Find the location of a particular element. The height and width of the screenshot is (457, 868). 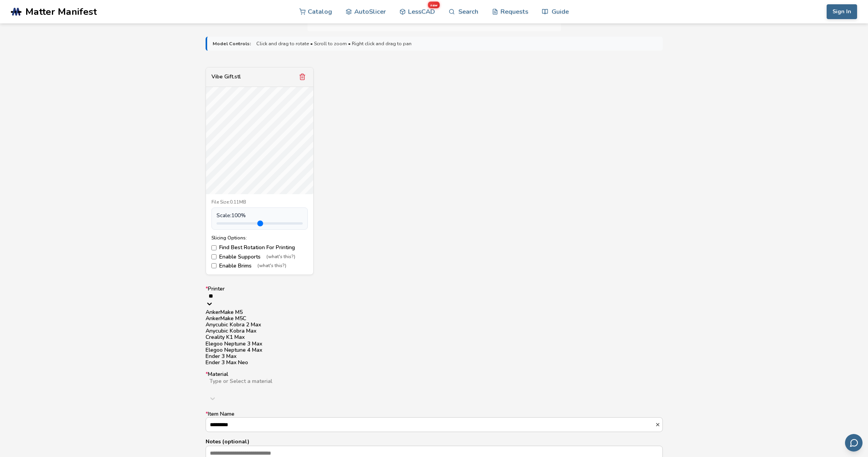

span: Scale: 100 % is located at coordinates (231, 216).